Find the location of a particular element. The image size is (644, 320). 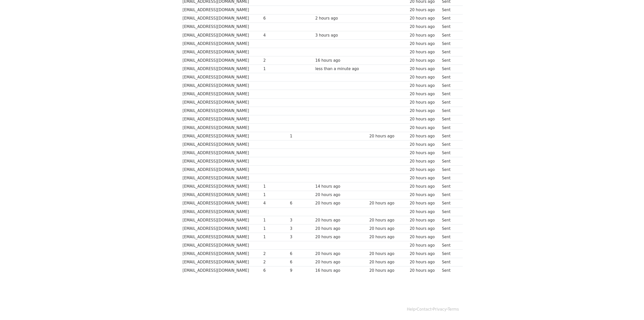

div: 3 hours ago is located at coordinates (341, 35).